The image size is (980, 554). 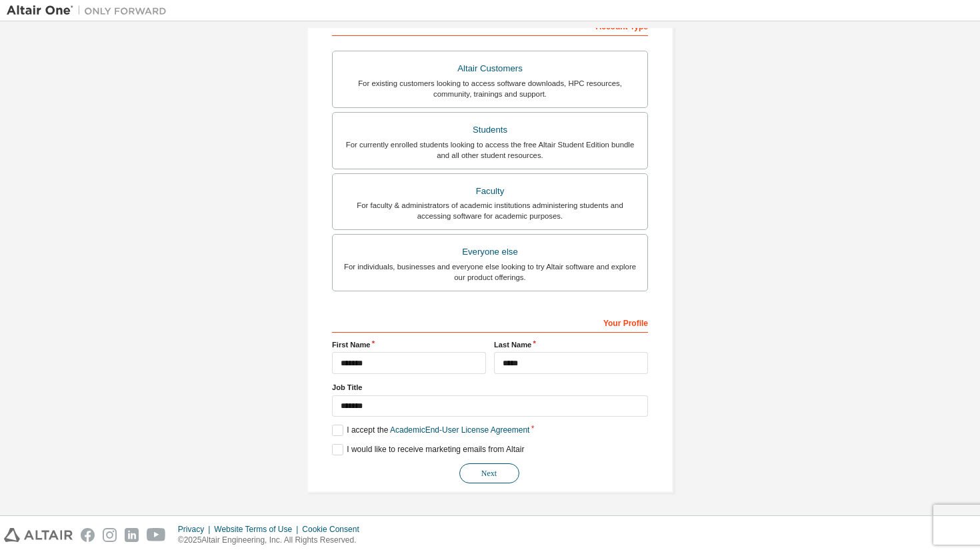 What do you see at coordinates (459, 430) in the screenshot?
I see `a: Academic End-User License Agreement` at bounding box center [459, 430].